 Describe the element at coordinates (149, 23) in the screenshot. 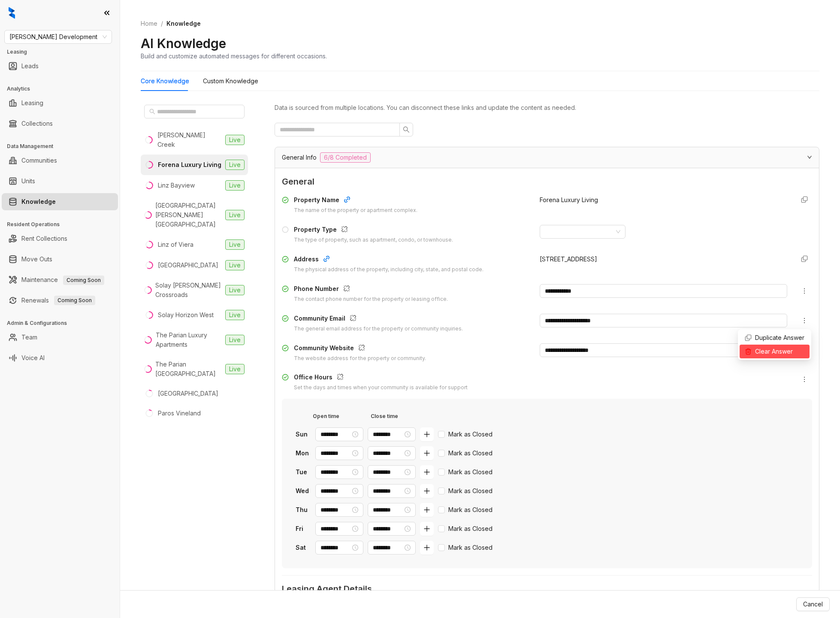

I see `a: Home` at that location.